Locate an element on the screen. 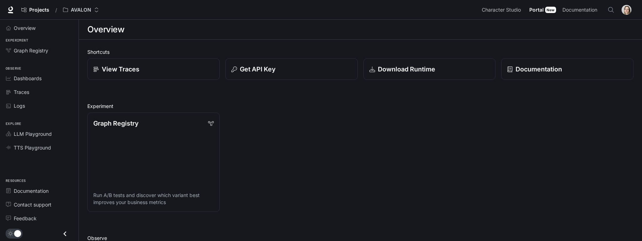  p: View Traces is located at coordinates (120, 69).